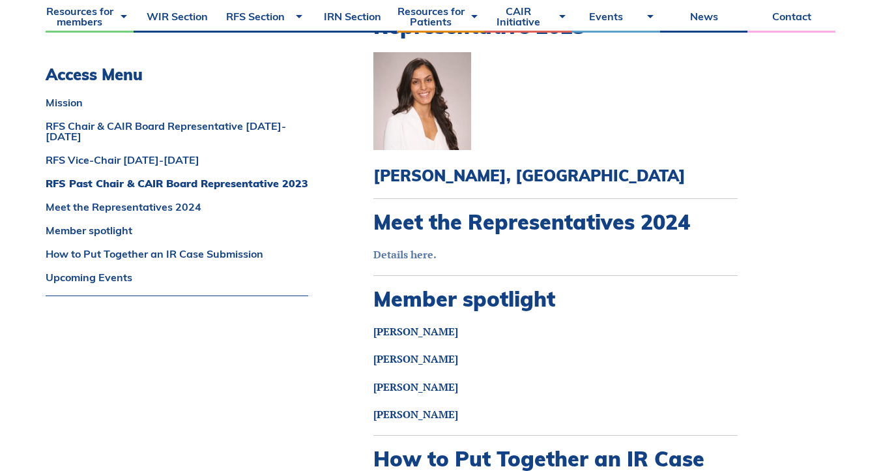  I want to click on a: Mission, so click(177, 102).